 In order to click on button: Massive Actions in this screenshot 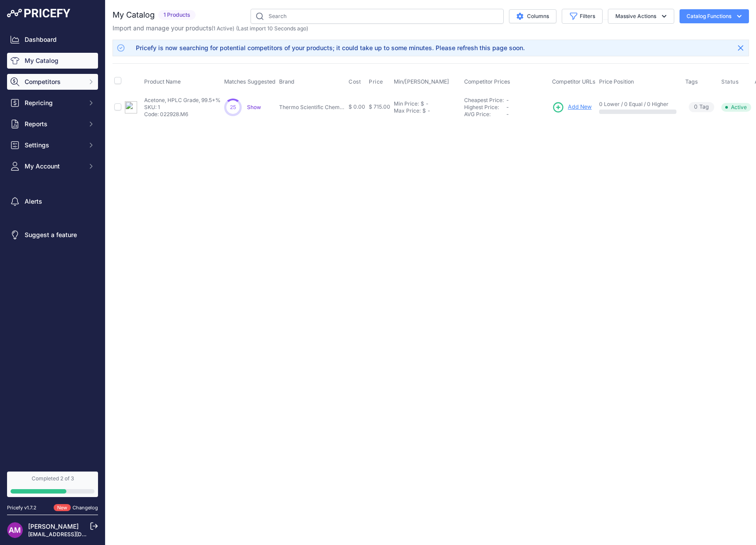, I will do `click(641, 16)`.